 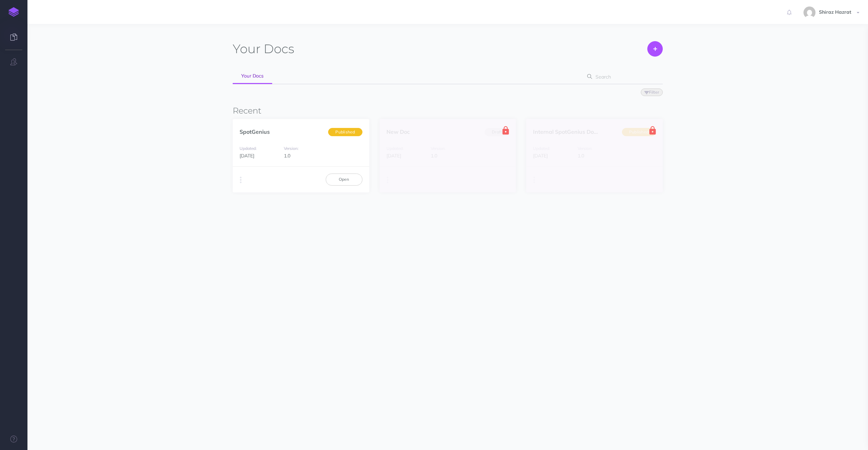 I want to click on h1: Docs, so click(x=263, y=49).